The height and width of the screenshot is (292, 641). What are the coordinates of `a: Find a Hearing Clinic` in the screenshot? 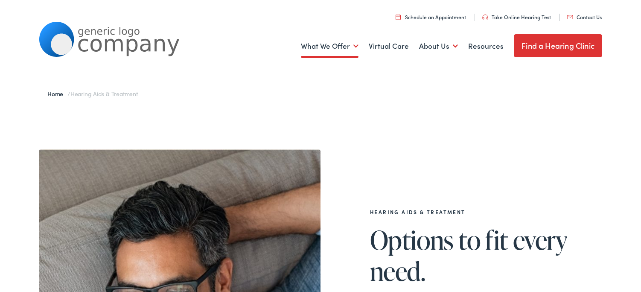 It's located at (558, 46).